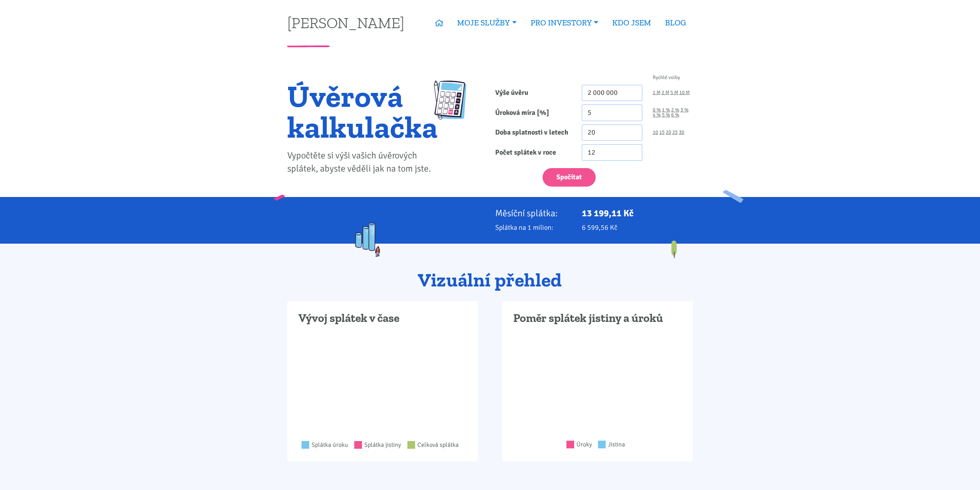  What do you see at coordinates (675, 115) in the screenshot?
I see `a: 6 %` at bounding box center [675, 115].